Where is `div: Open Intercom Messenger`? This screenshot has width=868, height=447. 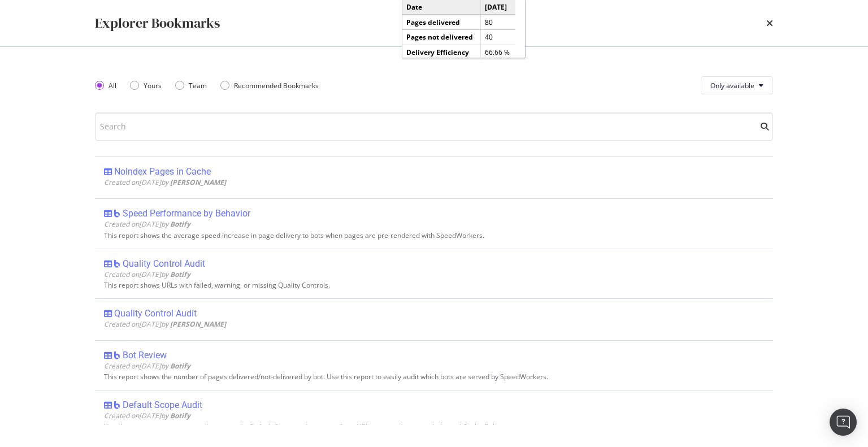
div: Open Intercom Messenger is located at coordinates (843, 422).